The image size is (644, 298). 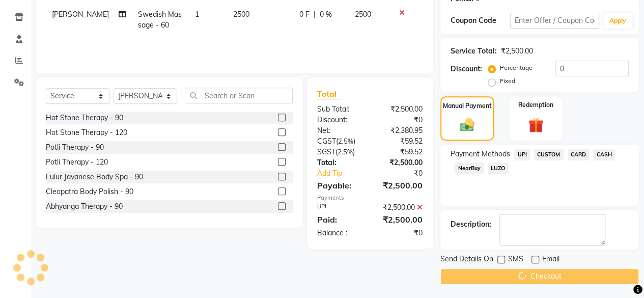 What do you see at coordinates (535, 125) in the screenshot?
I see `img: _gift.svg` at bounding box center [535, 125].